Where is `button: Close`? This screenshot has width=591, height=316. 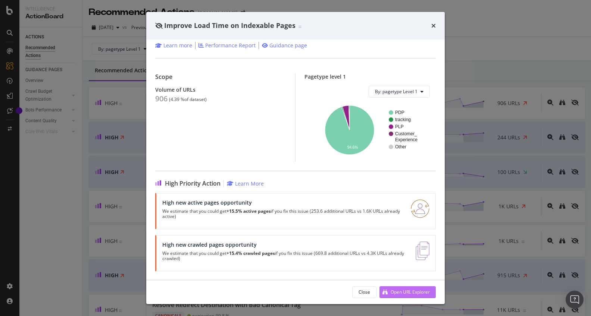
button: Close is located at coordinates (364, 292).